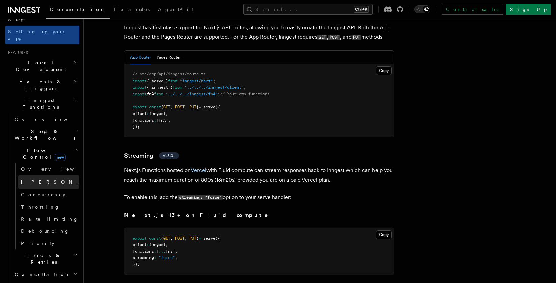 The height and width of the screenshot is (283, 556). I want to click on a: Rate limiting, so click(49, 219).